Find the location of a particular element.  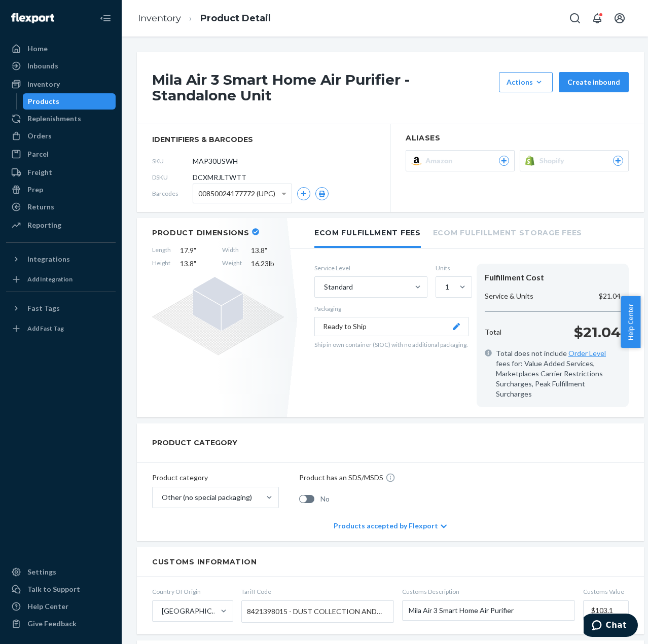

p: Total is located at coordinates (492, 332).